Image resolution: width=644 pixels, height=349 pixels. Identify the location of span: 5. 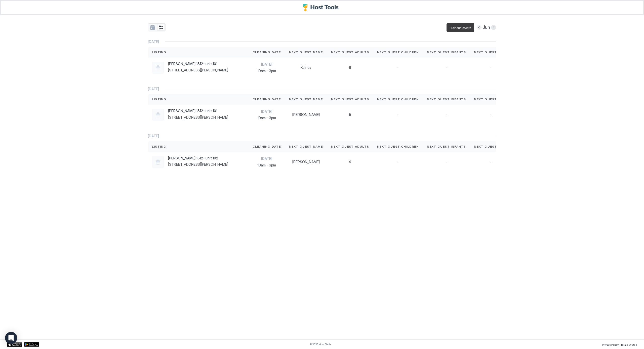
(350, 114).